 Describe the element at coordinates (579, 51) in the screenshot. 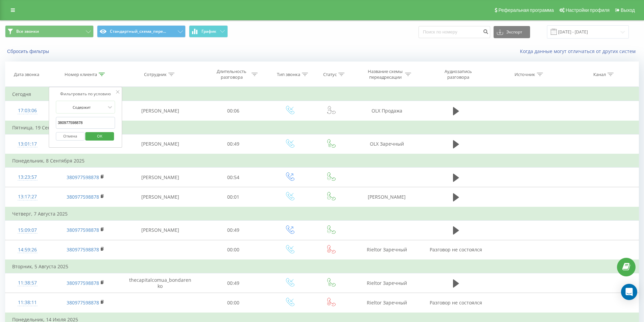

I see `a: Когда данные могут отличаться от других систем` at that location.